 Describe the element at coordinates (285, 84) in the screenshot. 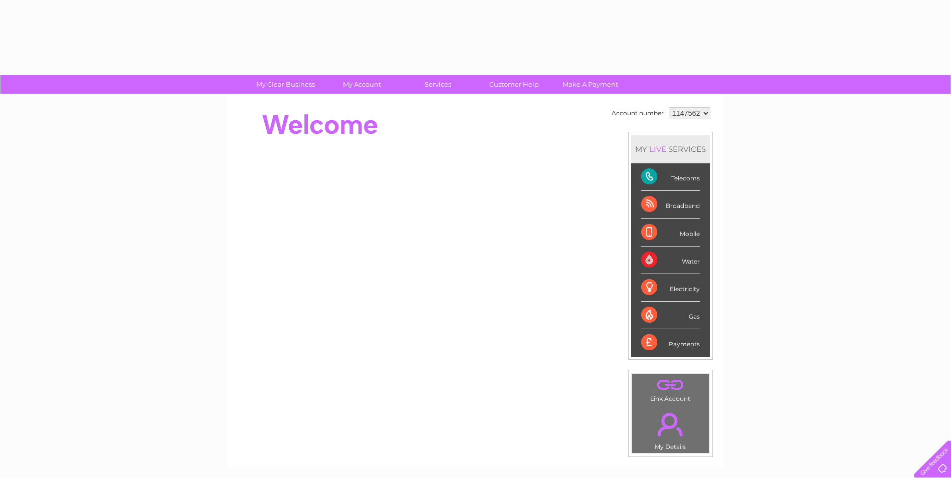

I see `a: My Clear Business` at that location.